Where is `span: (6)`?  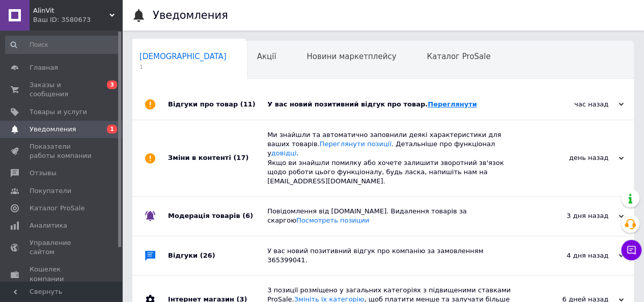 span: (6) is located at coordinates (248, 215).